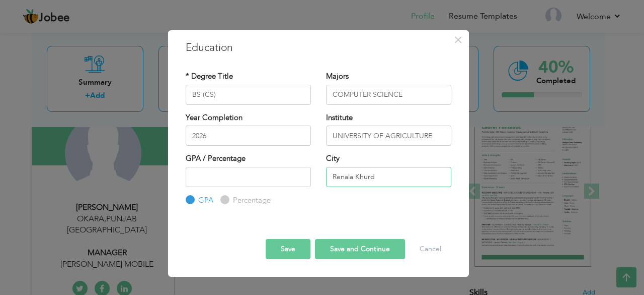  I want to click on label: Year Completion, so click(214, 118).